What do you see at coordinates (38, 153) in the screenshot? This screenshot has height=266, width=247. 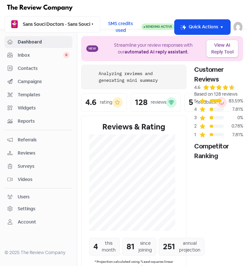 I see `a: Reviews` at bounding box center [38, 153].